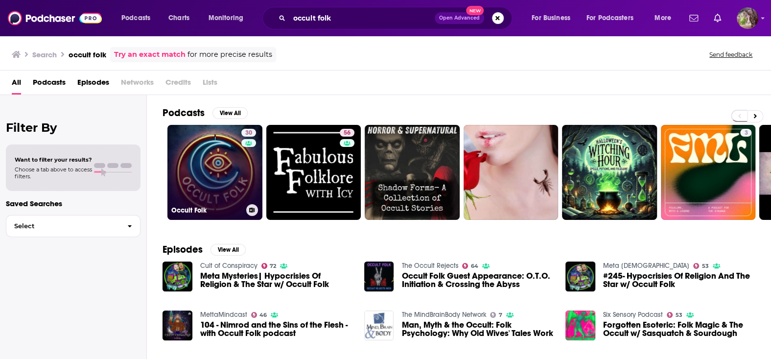 This screenshot has height=359, width=771. Describe the element at coordinates (53, 160) in the screenshot. I see `span: Want to filter your results?` at that location.